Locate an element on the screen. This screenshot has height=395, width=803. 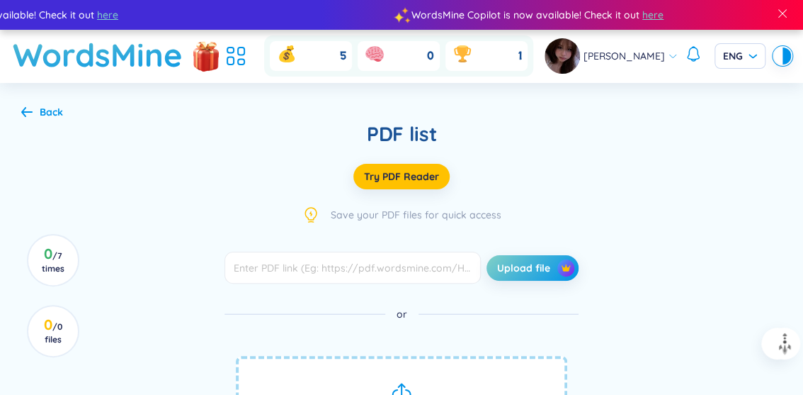
div: PDF list is located at coordinates (402, 134).